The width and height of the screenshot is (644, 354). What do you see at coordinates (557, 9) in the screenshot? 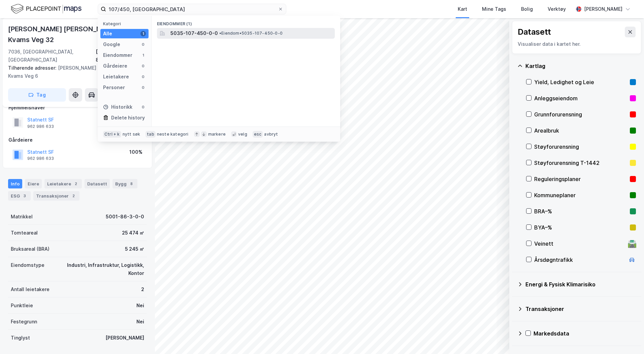
I see `div: Verktøy` at bounding box center [557, 9].